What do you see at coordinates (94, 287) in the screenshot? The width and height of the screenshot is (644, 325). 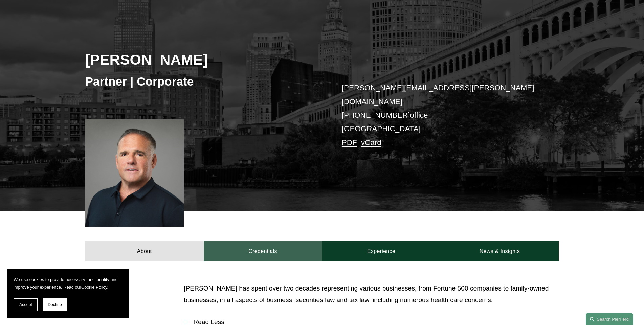 I see `a: Cookie Policy` at bounding box center [94, 287].